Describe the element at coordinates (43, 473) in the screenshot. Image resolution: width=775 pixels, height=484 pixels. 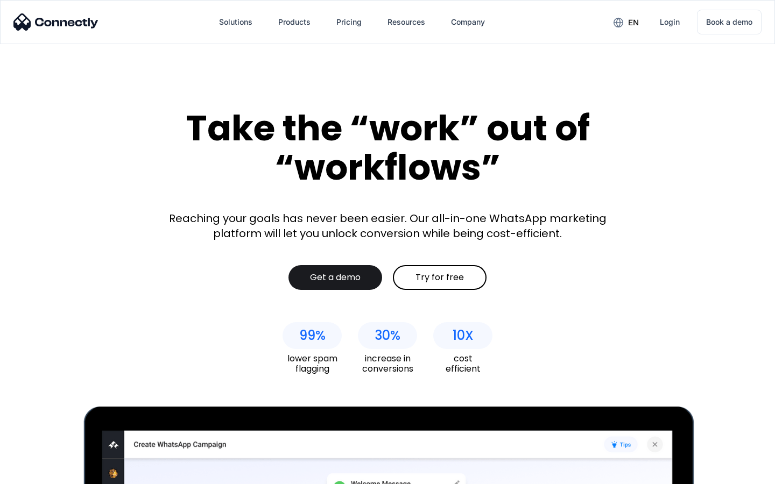
I see `ul: Language list` at that location.